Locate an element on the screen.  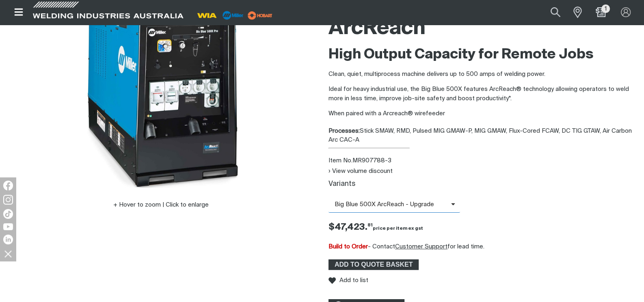
img: hide socials is located at coordinates (8, 254).